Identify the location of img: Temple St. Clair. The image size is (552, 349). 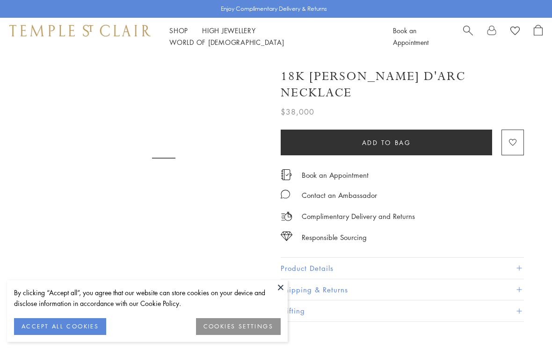
(80, 30).